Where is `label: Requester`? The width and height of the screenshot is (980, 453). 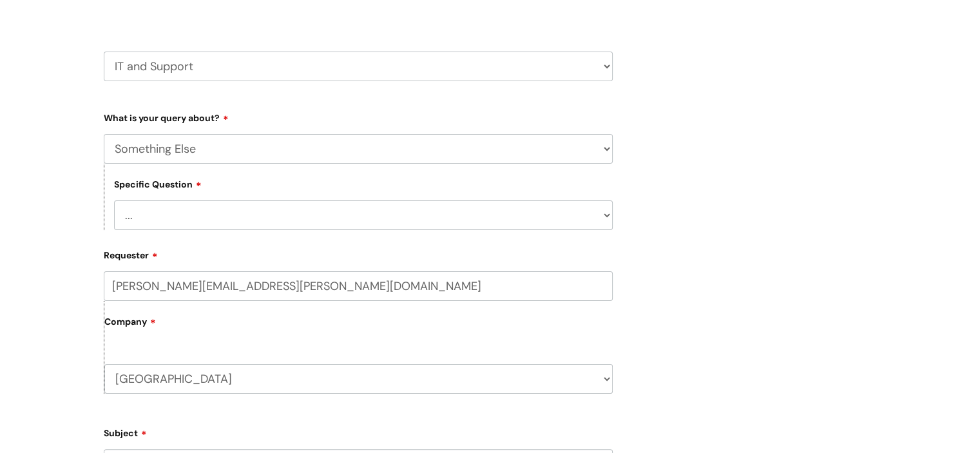 label: Requester is located at coordinates (359, 253).